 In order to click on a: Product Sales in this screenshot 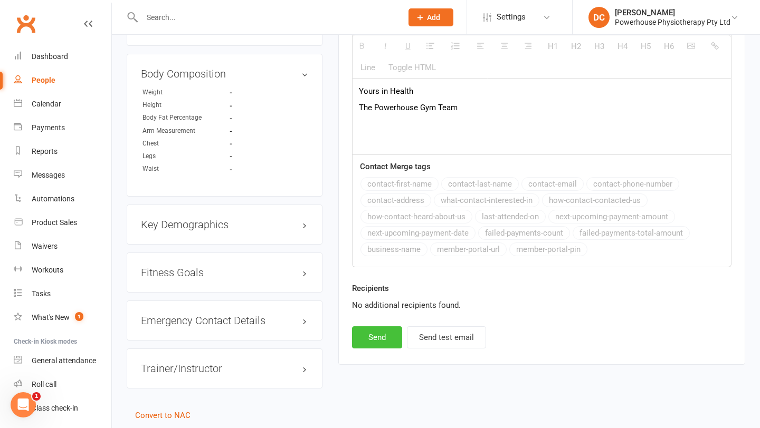, I will do `click(62, 223)`.